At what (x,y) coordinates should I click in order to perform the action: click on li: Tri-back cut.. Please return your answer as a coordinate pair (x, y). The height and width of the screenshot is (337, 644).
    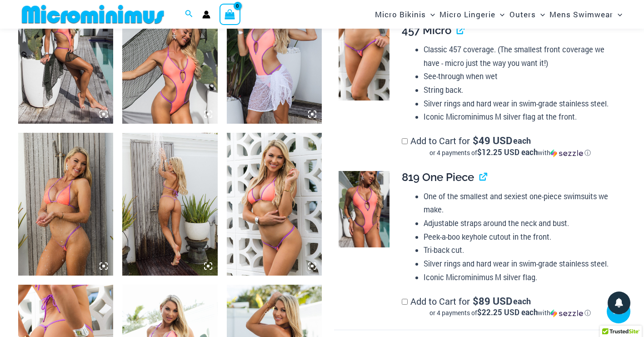
    Looking at the image, I should click on (521, 250).